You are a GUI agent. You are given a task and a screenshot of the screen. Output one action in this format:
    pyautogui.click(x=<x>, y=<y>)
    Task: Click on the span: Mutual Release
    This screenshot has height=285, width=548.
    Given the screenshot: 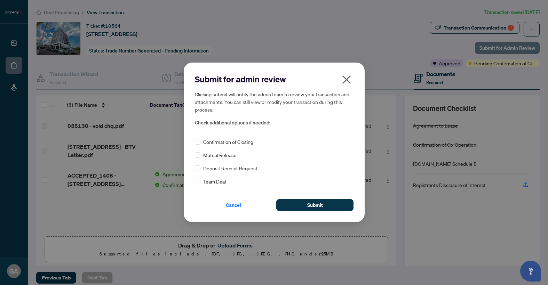 What is the action you would take?
    pyautogui.click(x=220, y=156)
    